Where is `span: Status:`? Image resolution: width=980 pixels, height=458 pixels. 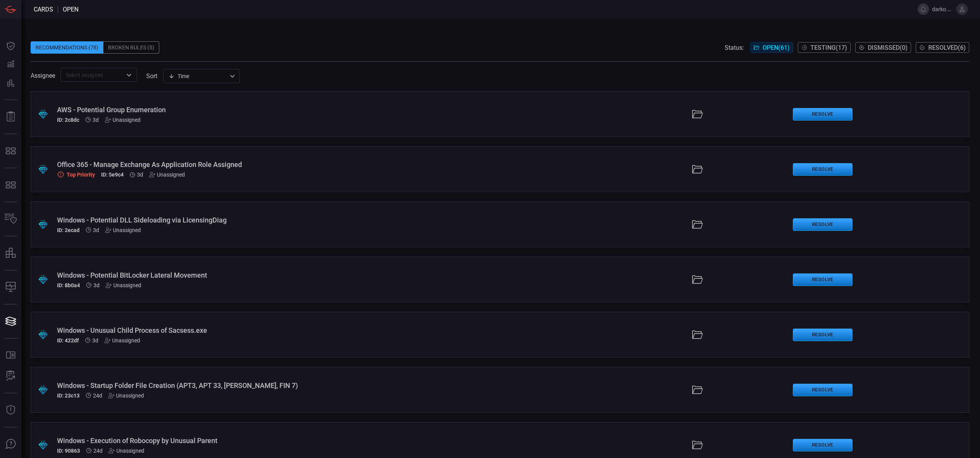
span: Status: is located at coordinates (735, 48).